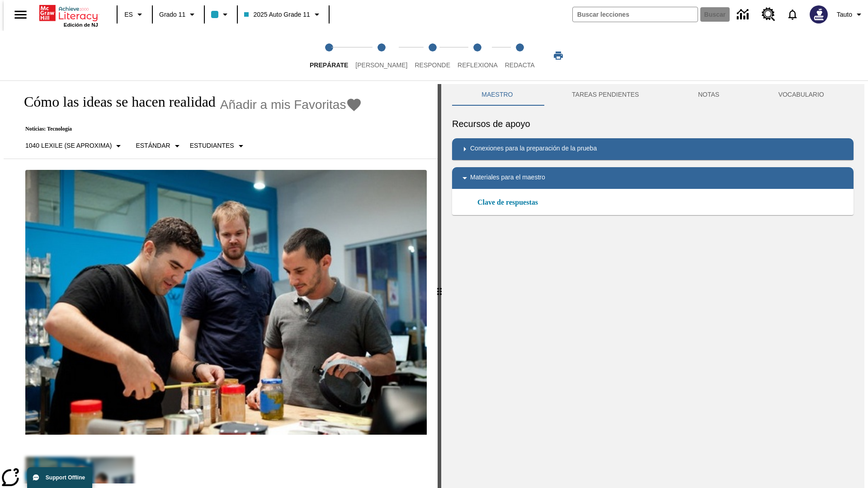 The image size is (868, 488). Describe the element at coordinates (381, 55) in the screenshot. I see `button: Lee step 2 of 5` at that location.